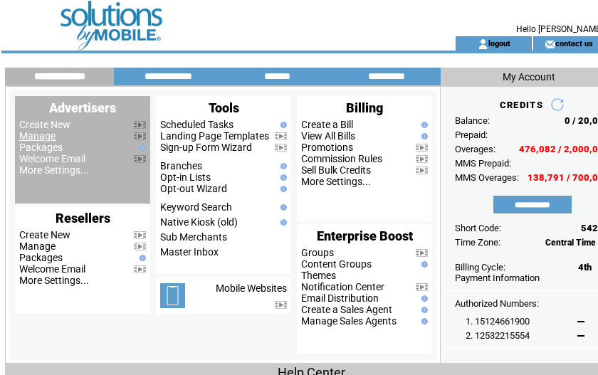  What do you see at coordinates (251, 288) in the screenshot?
I see `a: Mobile Websites` at bounding box center [251, 288].